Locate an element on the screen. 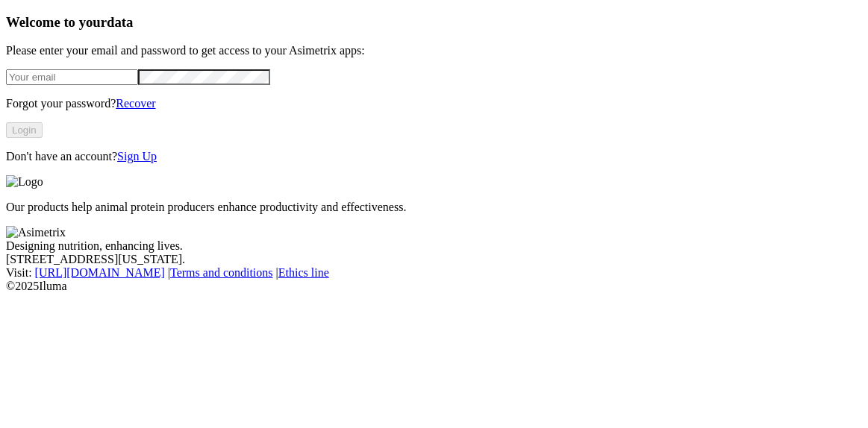  div: © 2025 Iluma is located at coordinates (434, 286).